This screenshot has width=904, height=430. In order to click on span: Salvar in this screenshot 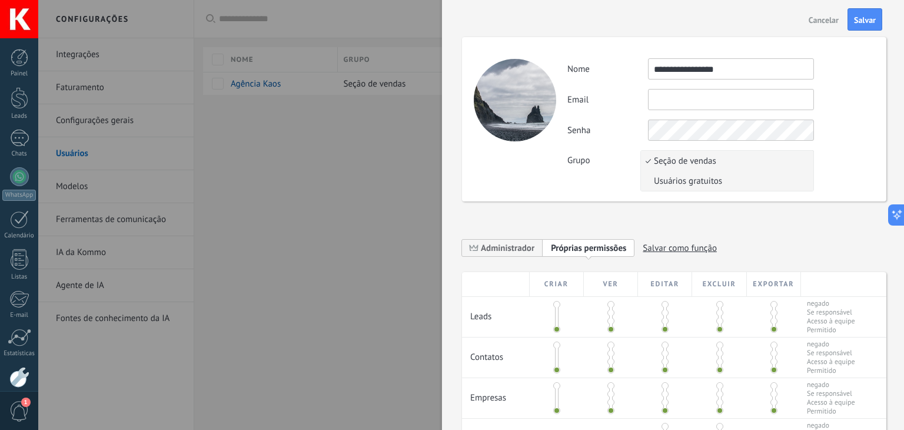, I will do `click(864, 20)`.